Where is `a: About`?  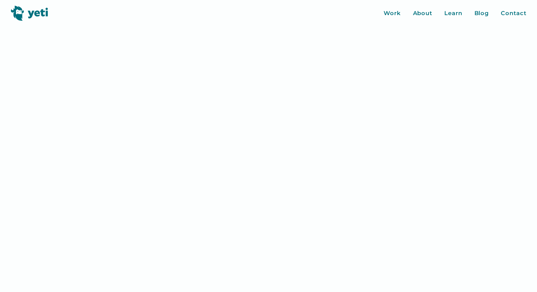 a: About is located at coordinates (423, 13).